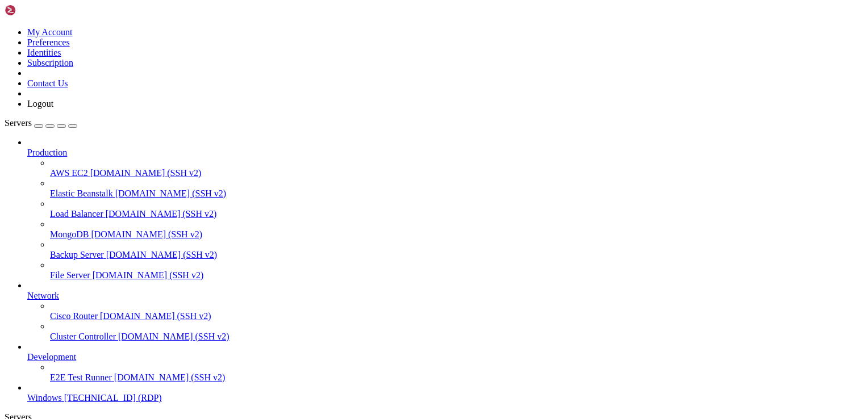 The height and width of the screenshot is (419, 868). I want to click on a: Contact Us, so click(48, 83).